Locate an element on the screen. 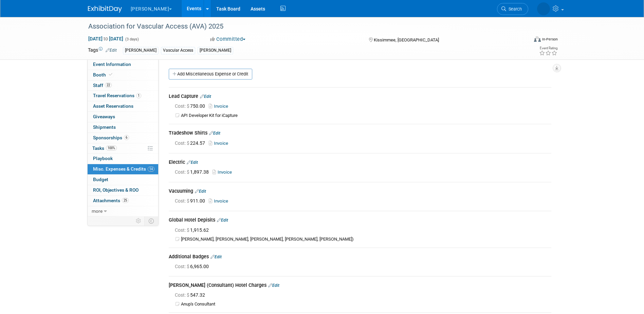 The width and height of the screenshot is (644, 314). span: Asset Reservations is located at coordinates (113, 106).